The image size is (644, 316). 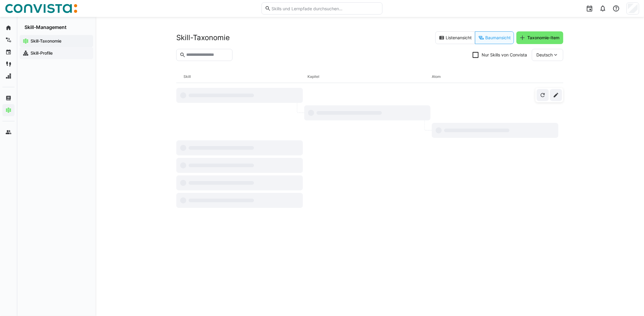 I want to click on eds-button-option: Listenansicht, so click(x=455, y=38).